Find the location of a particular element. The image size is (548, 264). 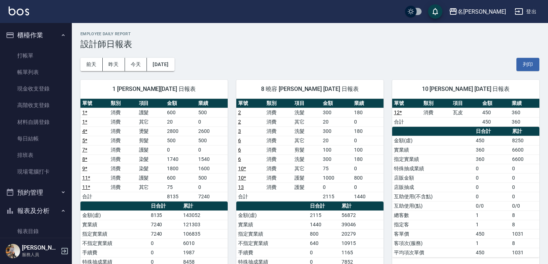

img: Person is located at coordinates (13, 251).